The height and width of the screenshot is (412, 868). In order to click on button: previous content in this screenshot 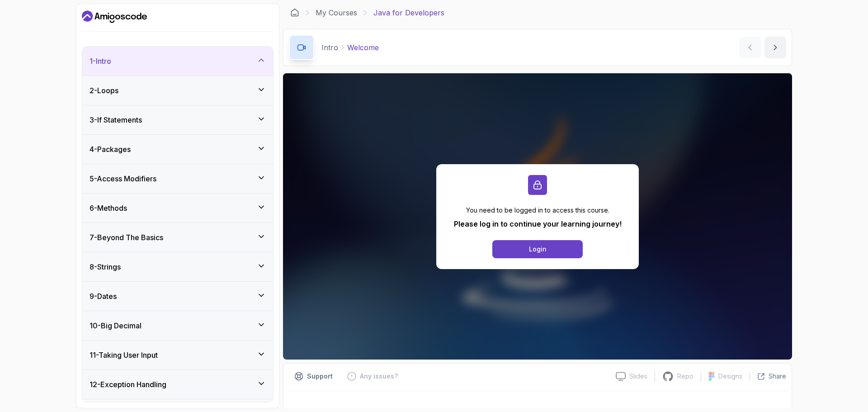, I will do `click(750, 47)`.